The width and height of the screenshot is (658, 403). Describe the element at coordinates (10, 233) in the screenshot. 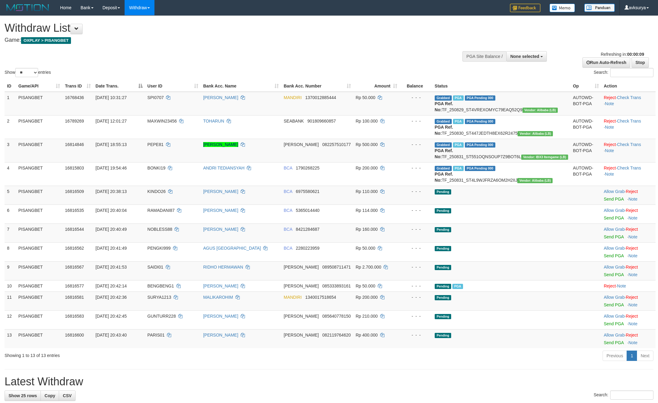

I see `td: 7` at that location.